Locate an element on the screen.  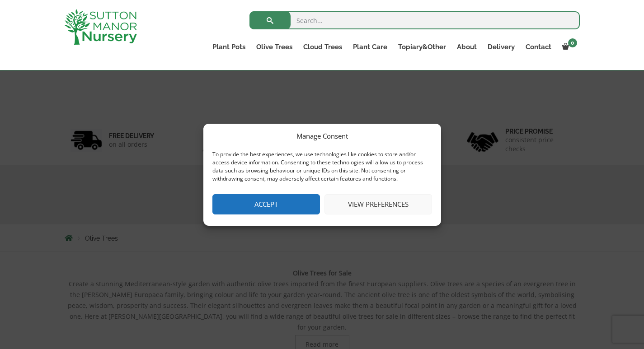
div: To provide the best experiences, we use technologies like cookies to store and/or access device i... is located at coordinates (322, 167).